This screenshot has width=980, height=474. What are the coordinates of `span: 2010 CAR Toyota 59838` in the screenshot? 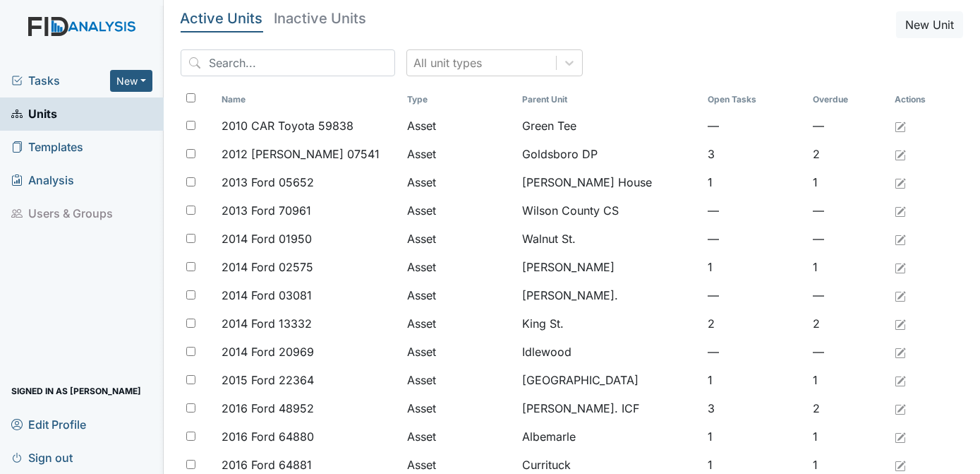 It's located at (287, 126).